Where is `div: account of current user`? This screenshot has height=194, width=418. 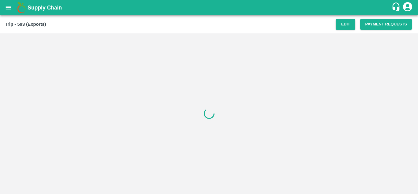
div: account of current user is located at coordinates (408, 8).